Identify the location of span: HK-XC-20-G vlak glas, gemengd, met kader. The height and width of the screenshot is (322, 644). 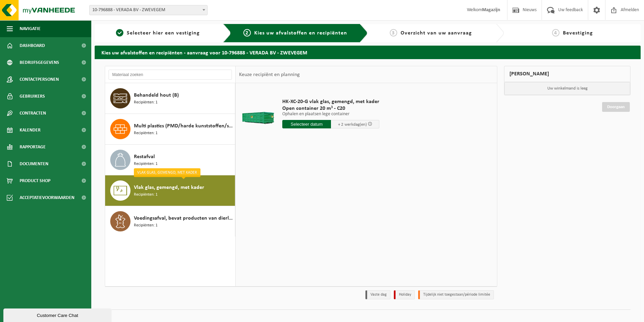
(330, 101).